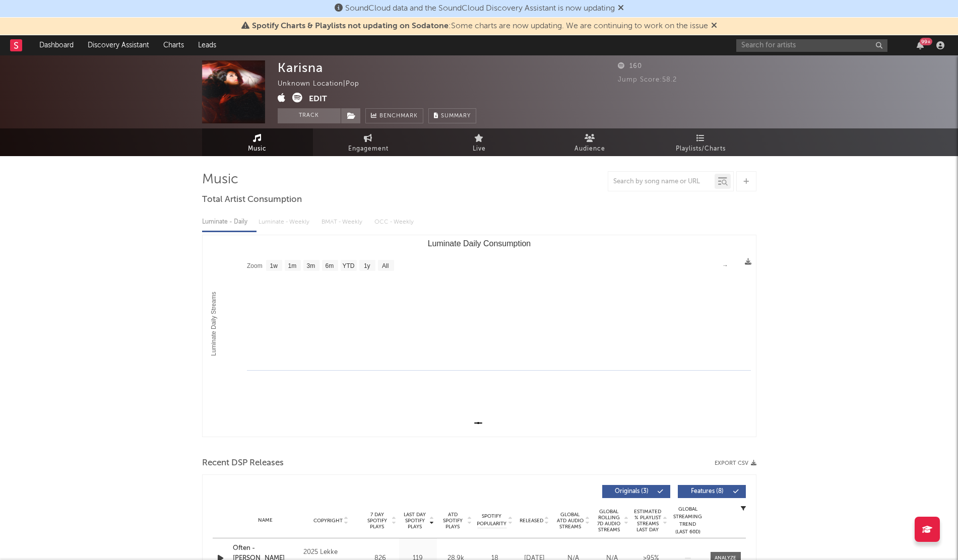  I want to click on button: Features(8), so click(712, 491).